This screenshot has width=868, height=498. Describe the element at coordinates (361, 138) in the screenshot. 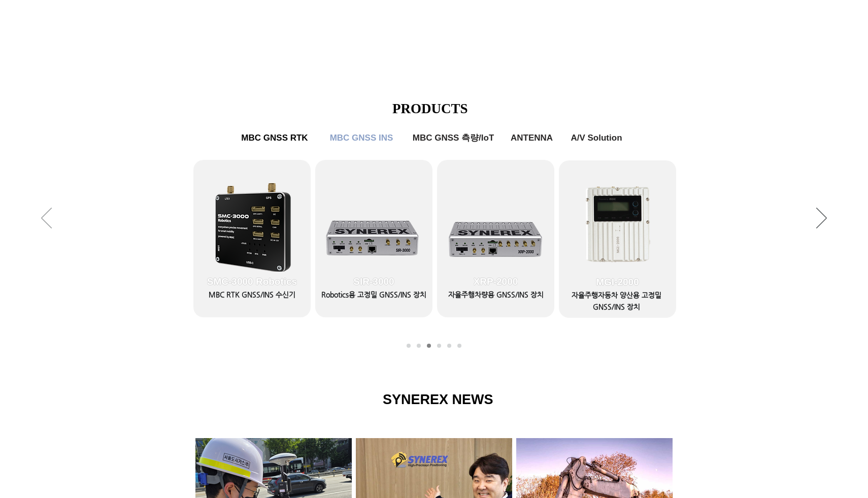

I see `span: MBC GNSS INS` at that location.